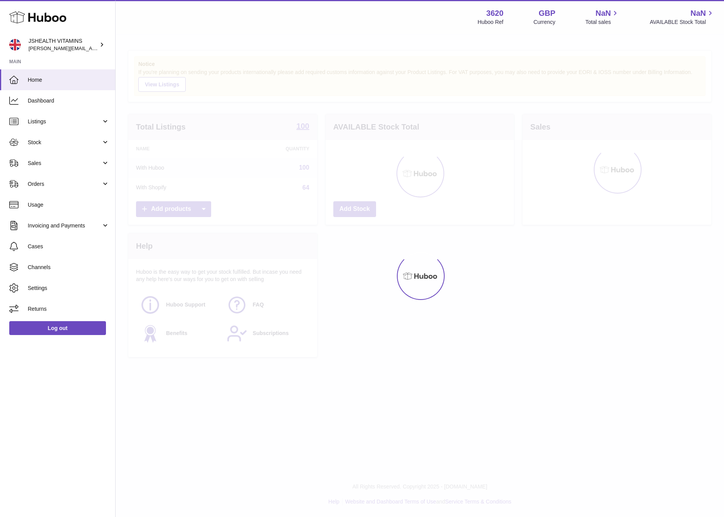 The height and width of the screenshot is (517, 724). Describe the element at coordinates (69, 205) in the screenshot. I see `span: Usage` at that location.